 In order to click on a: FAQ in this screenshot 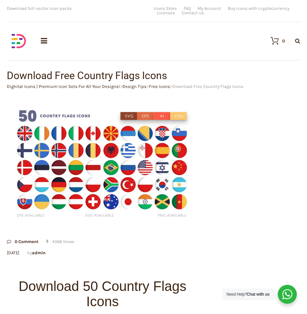, I will do `click(187, 8)`.